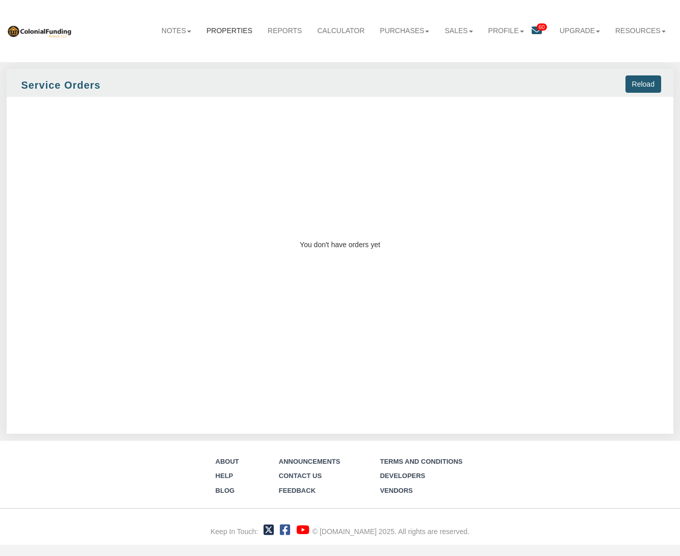  Describe the element at coordinates (105, 85) in the screenshot. I see `div: Service Orders` at that location.